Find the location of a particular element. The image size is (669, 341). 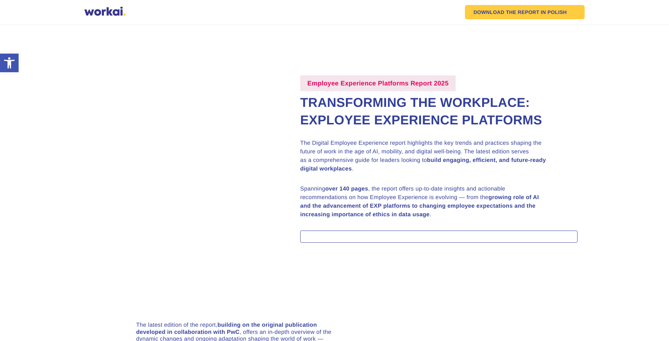

em: DOWNLOAD THE REPORT is located at coordinates (506, 12).